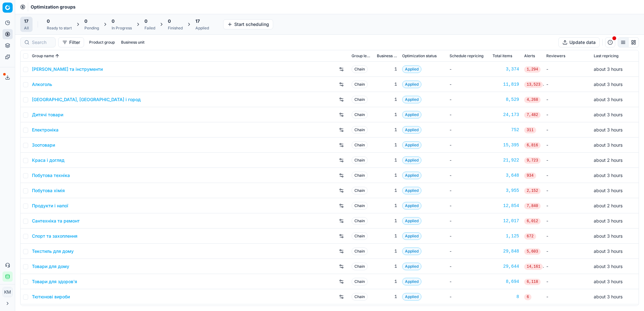  I want to click on div: Applied, so click(202, 28).